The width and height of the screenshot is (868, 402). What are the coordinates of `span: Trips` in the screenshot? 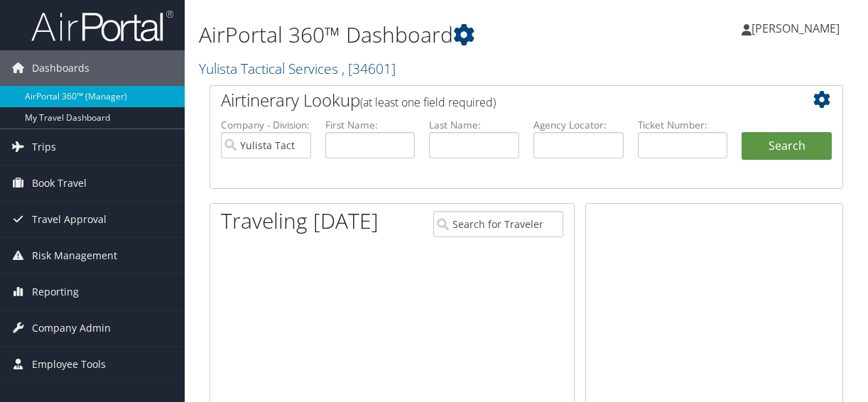 It's located at (44, 147).